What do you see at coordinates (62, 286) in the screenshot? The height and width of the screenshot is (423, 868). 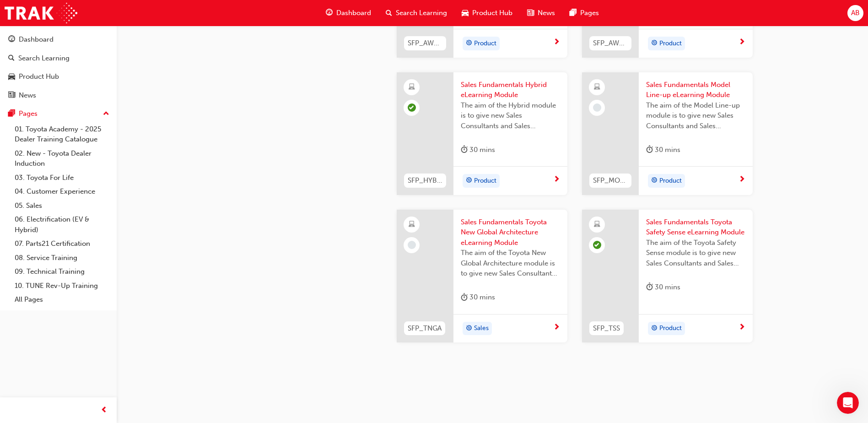 I see `a: 10. TUNE Rev-Up Training` at bounding box center [62, 286].